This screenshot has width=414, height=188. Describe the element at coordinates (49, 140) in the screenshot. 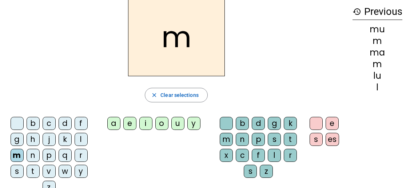

I see `div: j` at that location.